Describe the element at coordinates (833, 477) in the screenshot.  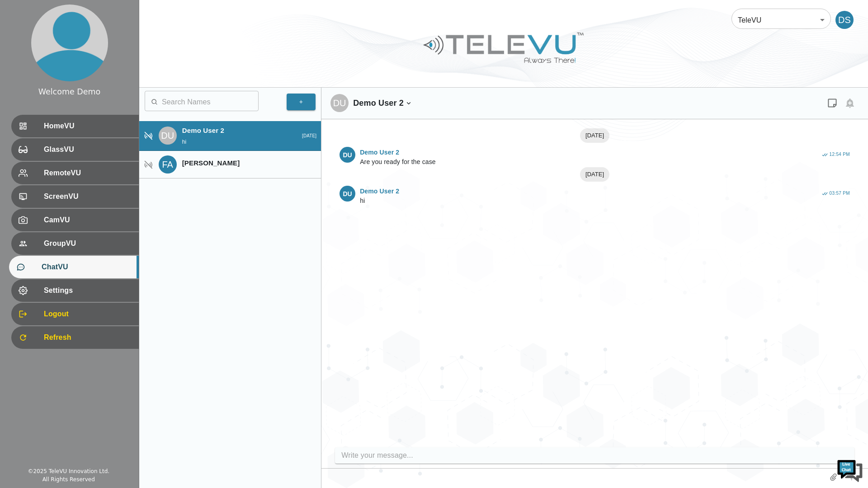
I see `button: attach` at that location.